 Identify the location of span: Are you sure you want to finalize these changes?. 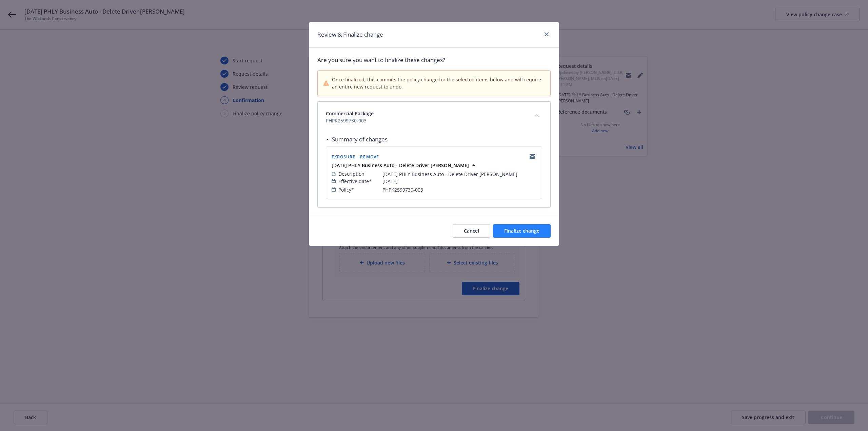
(434, 60).